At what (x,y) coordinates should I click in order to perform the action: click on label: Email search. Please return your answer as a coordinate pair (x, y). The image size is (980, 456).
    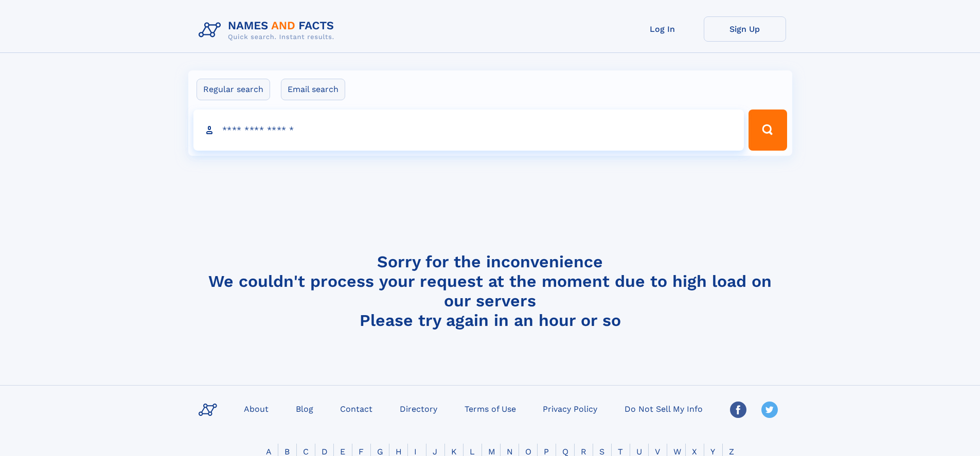
    Looking at the image, I should click on (313, 90).